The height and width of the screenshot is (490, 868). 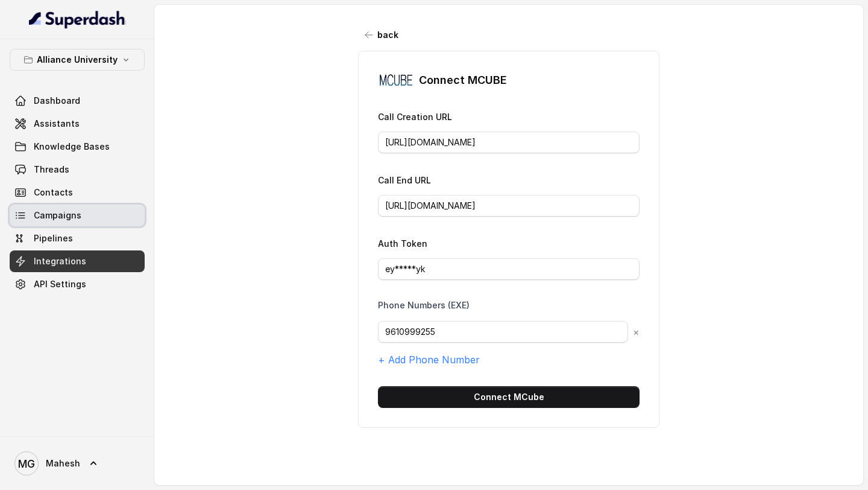 What do you see at coordinates (53, 238) in the screenshot?
I see `span: Pipelines` at bounding box center [53, 238].